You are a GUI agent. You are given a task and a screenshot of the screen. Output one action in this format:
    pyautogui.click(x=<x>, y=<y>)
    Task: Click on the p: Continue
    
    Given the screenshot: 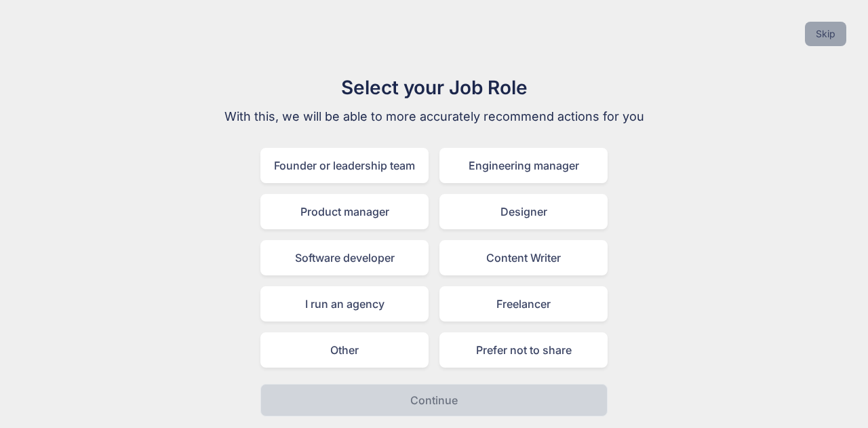 What is the action you would take?
    pyautogui.click(x=434, y=400)
    